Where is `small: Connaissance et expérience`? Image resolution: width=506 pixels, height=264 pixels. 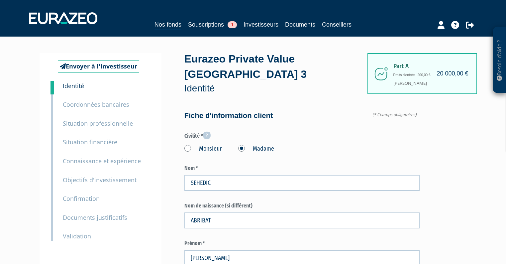
small: Connaissance et expérience is located at coordinates (102, 161).